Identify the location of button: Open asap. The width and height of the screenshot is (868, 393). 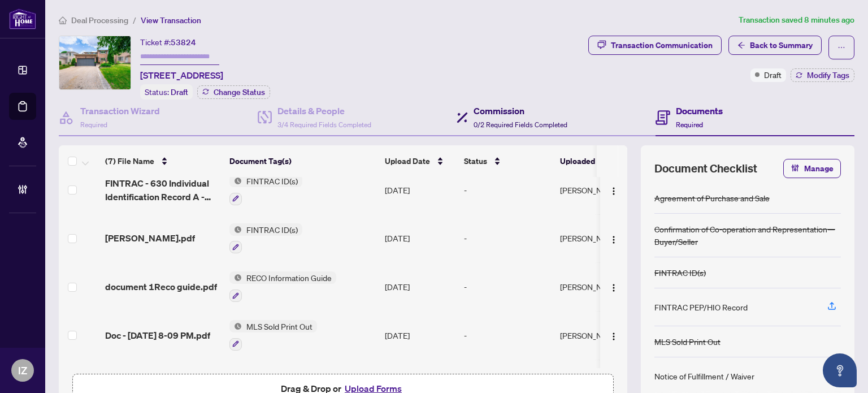
(839, 370).